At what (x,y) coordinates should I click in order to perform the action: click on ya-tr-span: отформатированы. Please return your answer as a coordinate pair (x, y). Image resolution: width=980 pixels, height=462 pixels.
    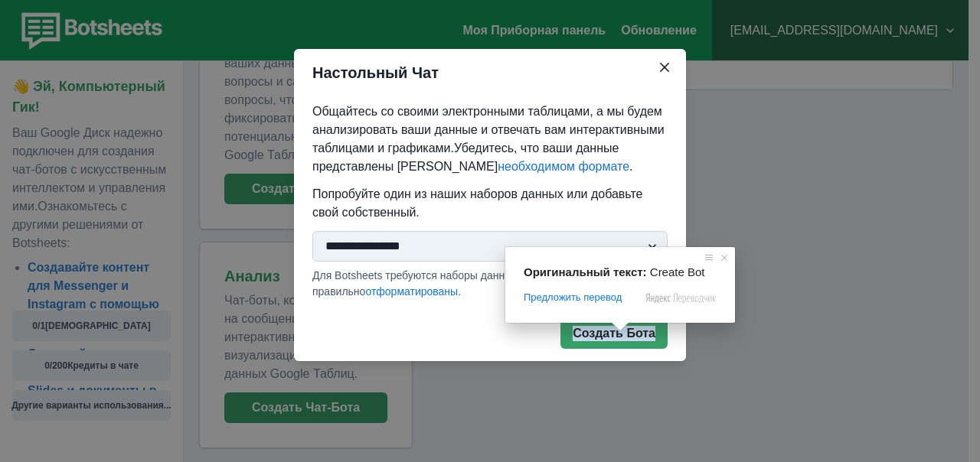
    Looking at the image, I should click on (411, 292).